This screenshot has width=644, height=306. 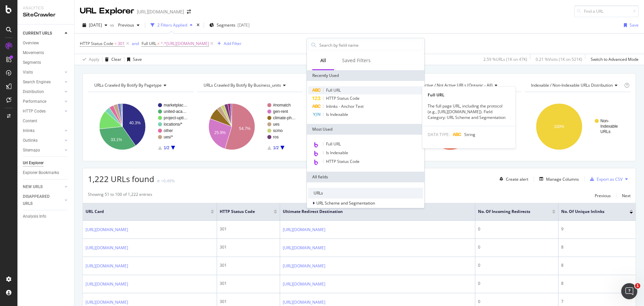 I want to click on span: URL Card, so click(x=147, y=212).